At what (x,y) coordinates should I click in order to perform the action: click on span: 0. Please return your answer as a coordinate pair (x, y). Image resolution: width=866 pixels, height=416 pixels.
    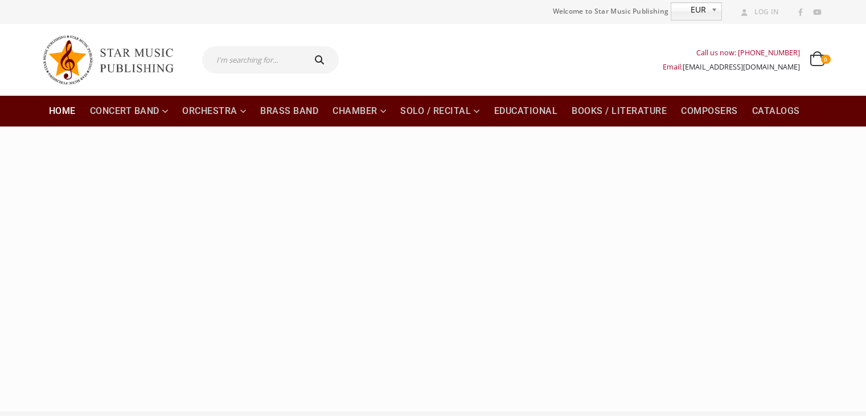
    Looking at the image, I should click on (826, 59).